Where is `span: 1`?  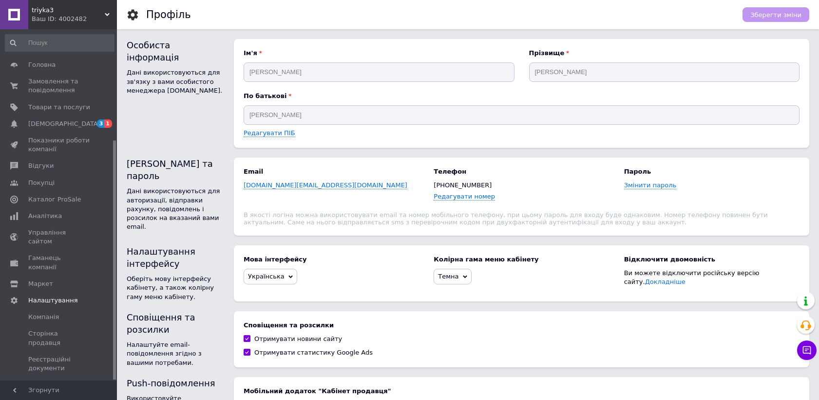
span: 1 is located at coordinates (108, 123).